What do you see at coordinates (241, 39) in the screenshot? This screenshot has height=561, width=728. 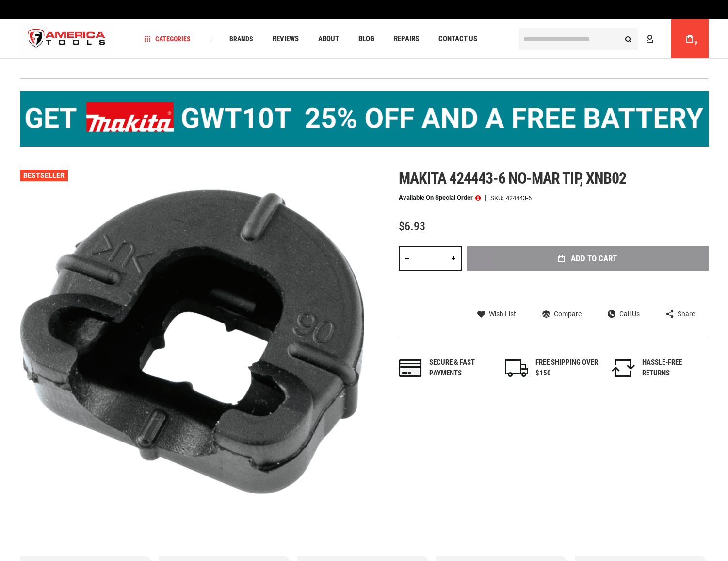 I see `span: Brands` at bounding box center [241, 39].